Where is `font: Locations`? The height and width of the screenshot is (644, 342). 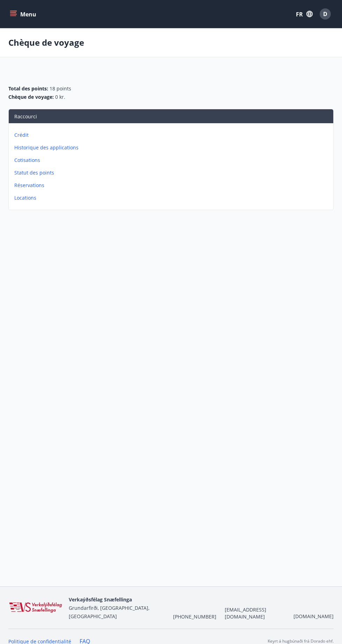 font: Locations is located at coordinates (25, 198).